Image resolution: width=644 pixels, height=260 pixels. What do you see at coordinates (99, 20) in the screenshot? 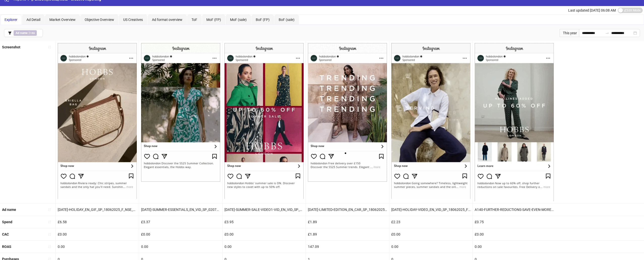
I see `span: Objective Overview` at bounding box center [99, 20].